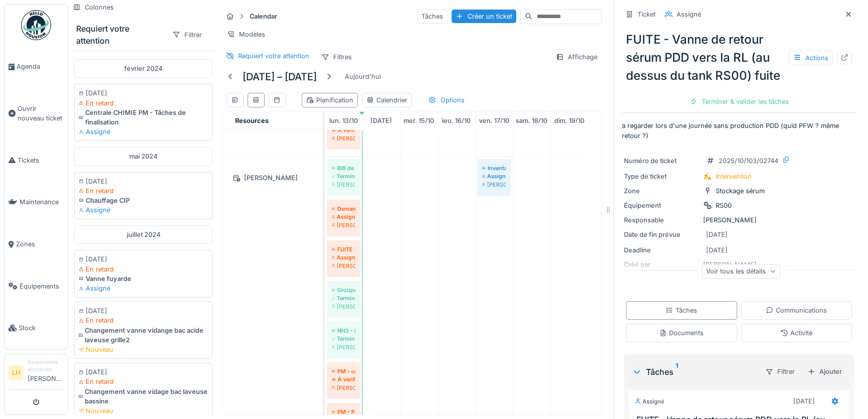 This screenshot has height=419, width=868. I want to click on div: Créer un ticket, so click(483, 16).